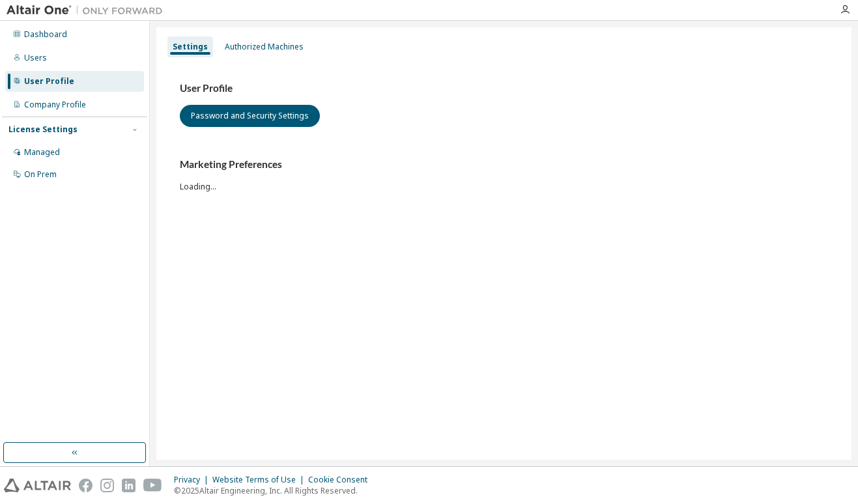 Image resolution: width=858 pixels, height=504 pixels. I want to click on img: instagram.svg, so click(107, 486).